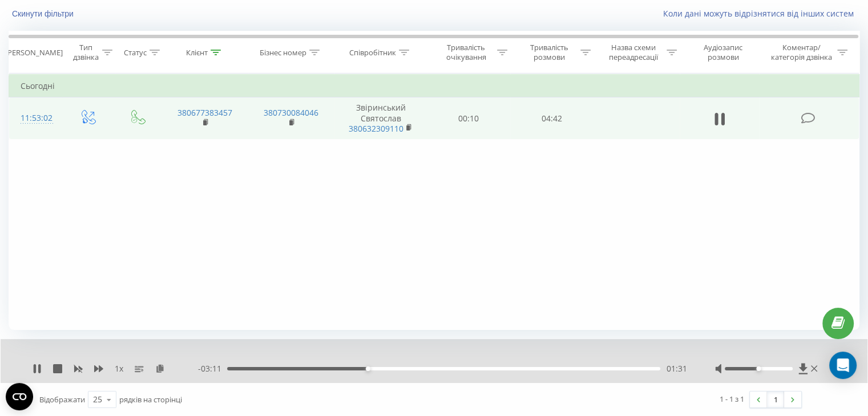 The image size is (868, 416). What do you see at coordinates (376, 128) in the screenshot?
I see `a: 380632309110` at bounding box center [376, 128].